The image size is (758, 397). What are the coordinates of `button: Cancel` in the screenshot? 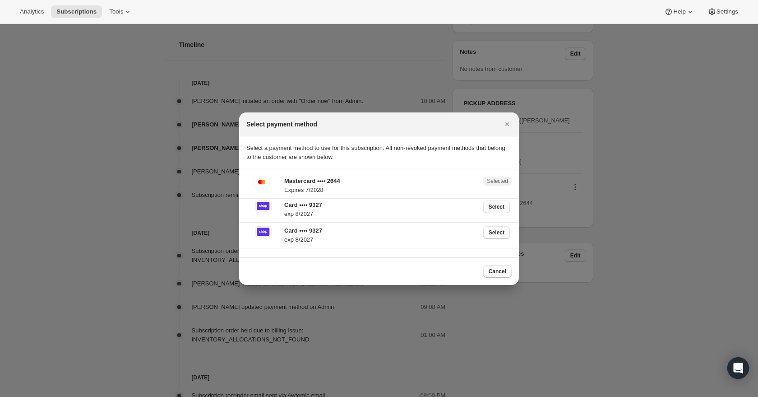 It's located at (497, 271).